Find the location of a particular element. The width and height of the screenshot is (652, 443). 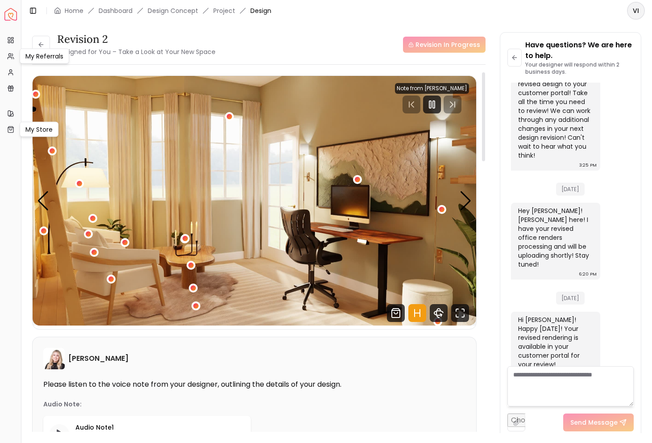

svg: Shop Products from this design is located at coordinates (396, 313).